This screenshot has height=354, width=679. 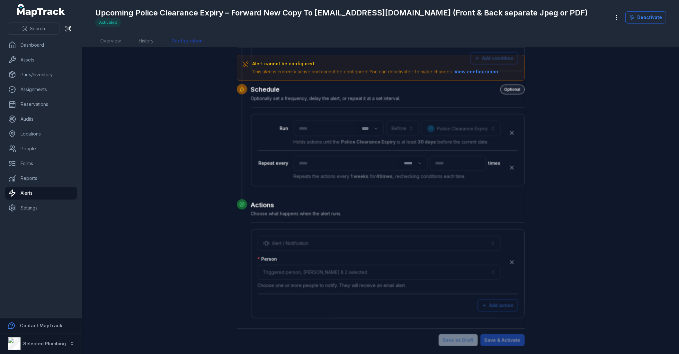 What do you see at coordinates (44, 343) in the screenshot?
I see `strong: Selected Plumbing` at bounding box center [44, 343].